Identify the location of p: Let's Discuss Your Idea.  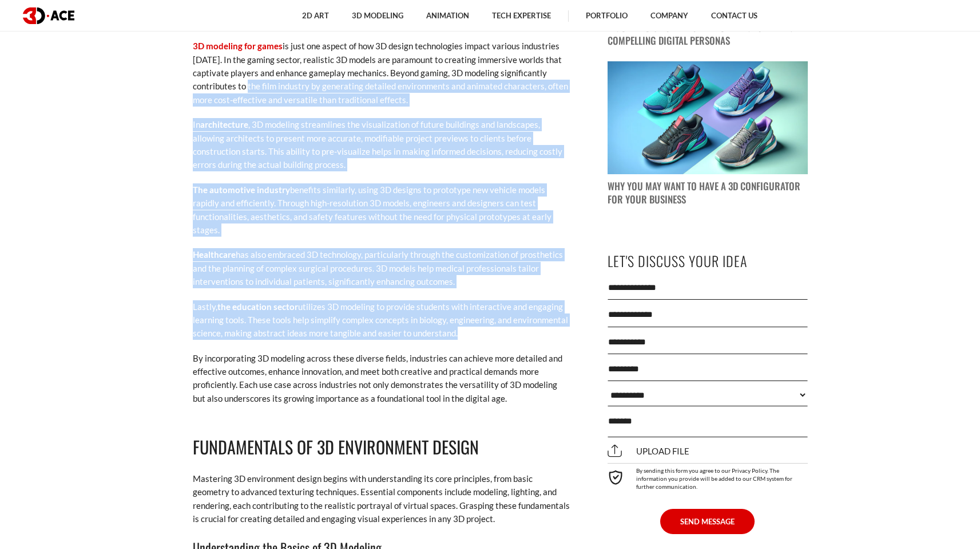
(708, 261).